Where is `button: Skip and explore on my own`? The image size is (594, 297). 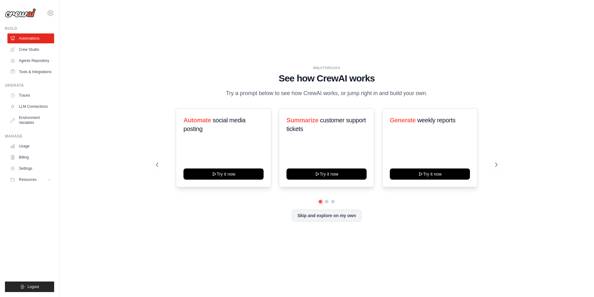 button: Skip and explore on my own is located at coordinates (326, 215).